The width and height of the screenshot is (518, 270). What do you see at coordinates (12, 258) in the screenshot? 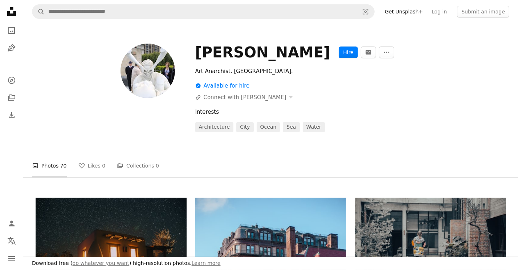
I see `button: Menu` at bounding box center [12, 258].